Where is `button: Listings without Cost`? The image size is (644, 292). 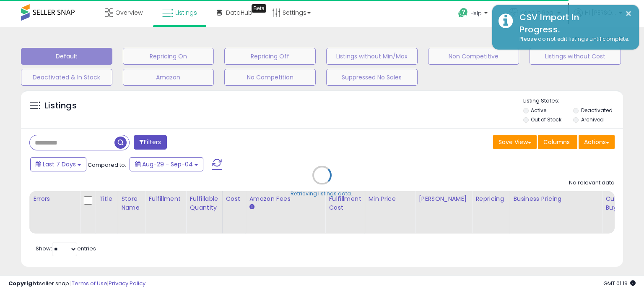
button: Listings without Cost is located at coordinates (575, 56).